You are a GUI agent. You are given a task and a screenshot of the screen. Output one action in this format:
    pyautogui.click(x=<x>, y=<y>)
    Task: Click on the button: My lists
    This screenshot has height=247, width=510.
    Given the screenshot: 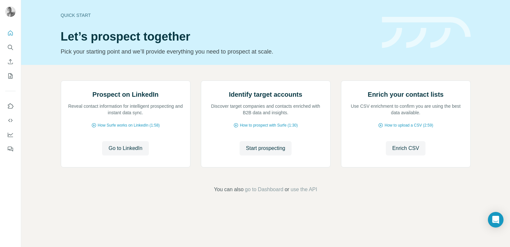 What is the action you would take?
    pyautogui.click(x=10, y=76)
    